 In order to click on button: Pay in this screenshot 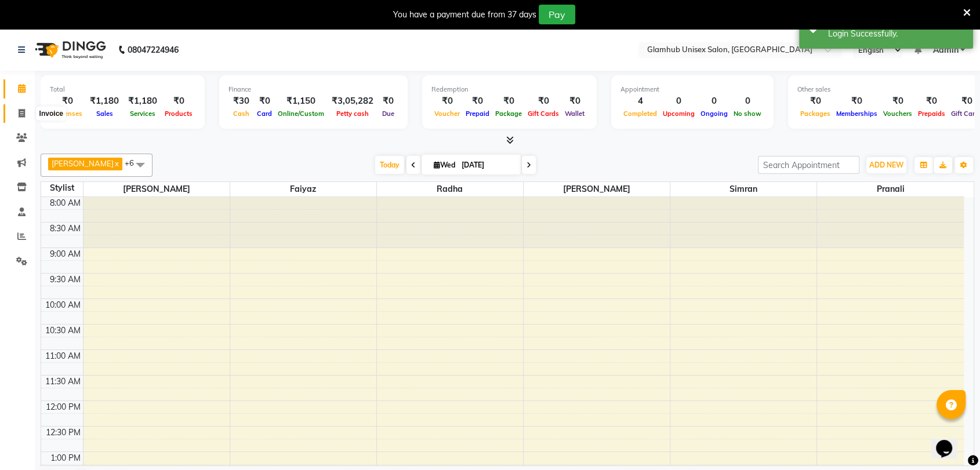, I will do `click(557, 14)`.